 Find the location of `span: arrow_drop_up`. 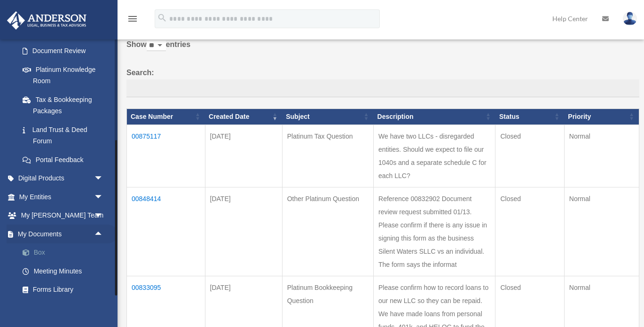

span: arrow_drop_up is located at coordinates (103, 234).